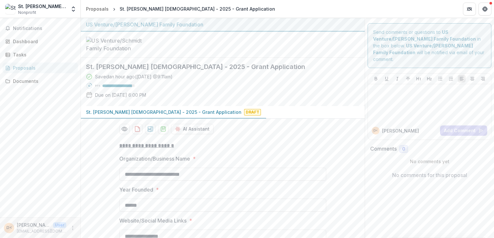  What do you see at coordinates (154, 159) in the screenshot?
I see `p: Organization/Business Name` at bounding box center [154, 159].